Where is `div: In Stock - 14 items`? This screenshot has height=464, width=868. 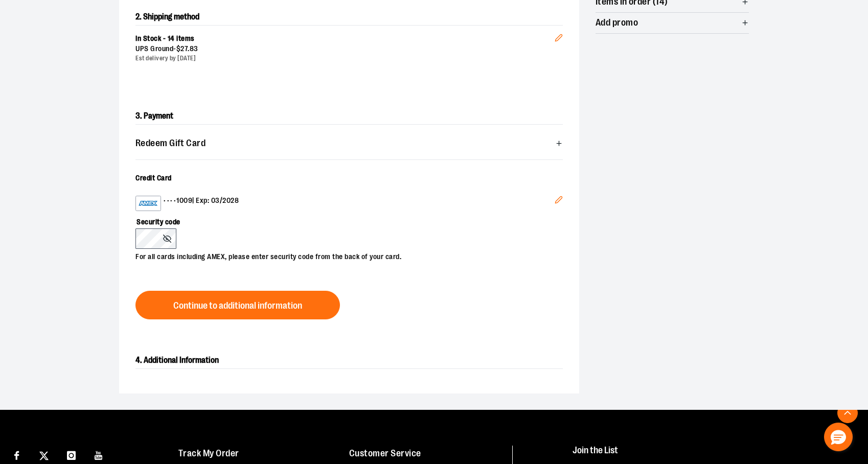
div: In Stock - 14 items is located at coordinates (345, 39).